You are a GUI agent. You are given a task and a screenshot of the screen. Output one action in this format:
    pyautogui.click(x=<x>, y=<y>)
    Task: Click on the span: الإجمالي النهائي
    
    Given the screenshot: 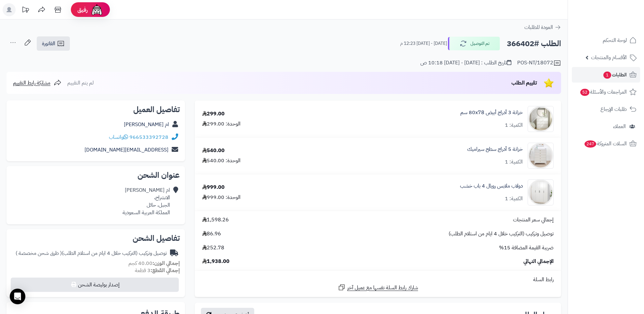 What is the action you would take?
    pyautogui.click(x=538, y=261)
    